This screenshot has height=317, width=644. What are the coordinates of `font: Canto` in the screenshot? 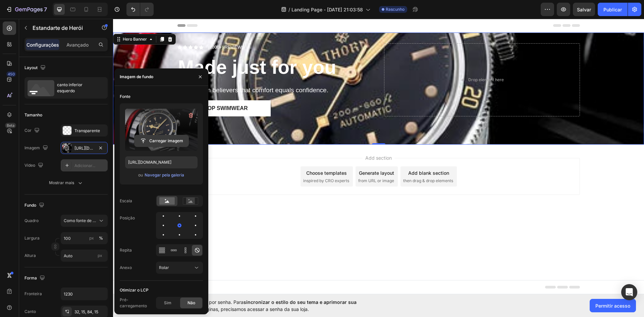 It's located at (30, 311).